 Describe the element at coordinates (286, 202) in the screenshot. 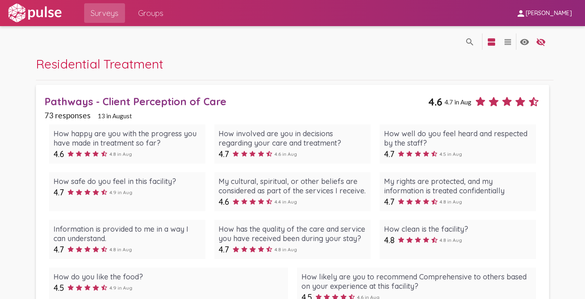

I see `span: 4.4 in Aug` at that location.